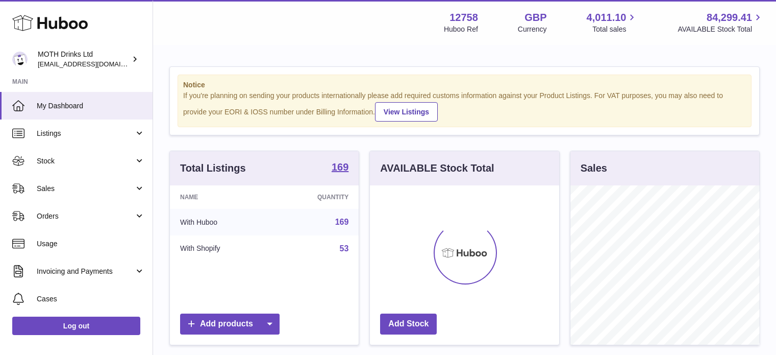 The width and height of the screenshot is (776, 355). I want to click on span: AVAILABLE Stock Total, so click(720, 29).